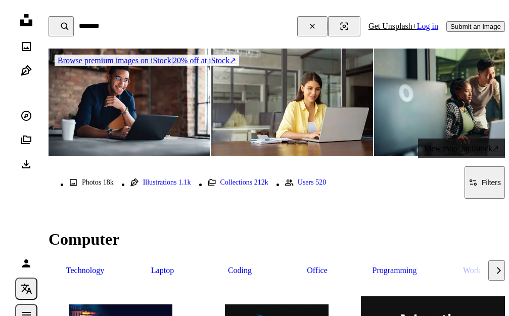 The image size is (509, 316). What do you see at coordinates (476, 26) in the screenshot?
I see `button: Submit an image` at bounding box center [476, 26].